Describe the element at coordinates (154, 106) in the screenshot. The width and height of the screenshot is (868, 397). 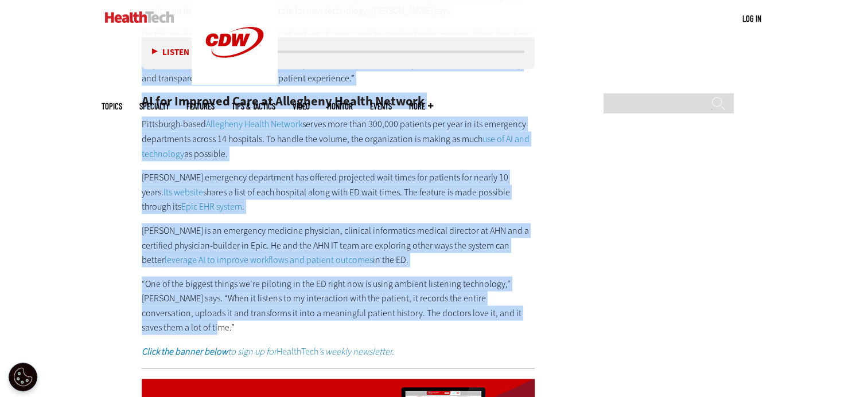
I see `span: Specialty` at that location.